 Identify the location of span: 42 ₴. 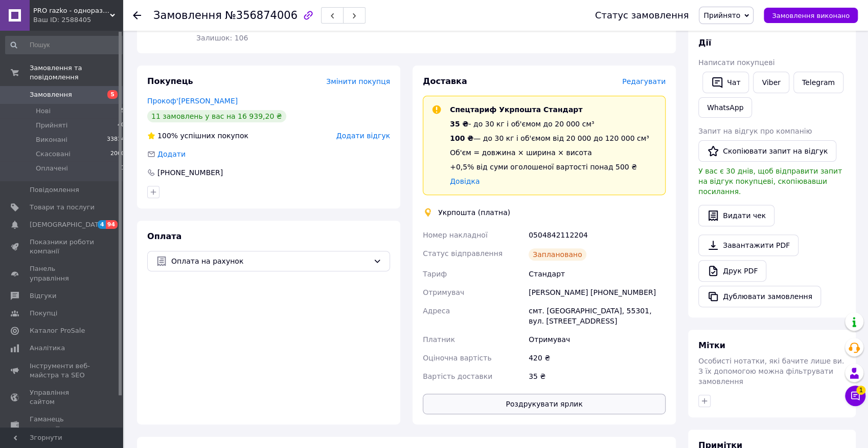
(205, 28).